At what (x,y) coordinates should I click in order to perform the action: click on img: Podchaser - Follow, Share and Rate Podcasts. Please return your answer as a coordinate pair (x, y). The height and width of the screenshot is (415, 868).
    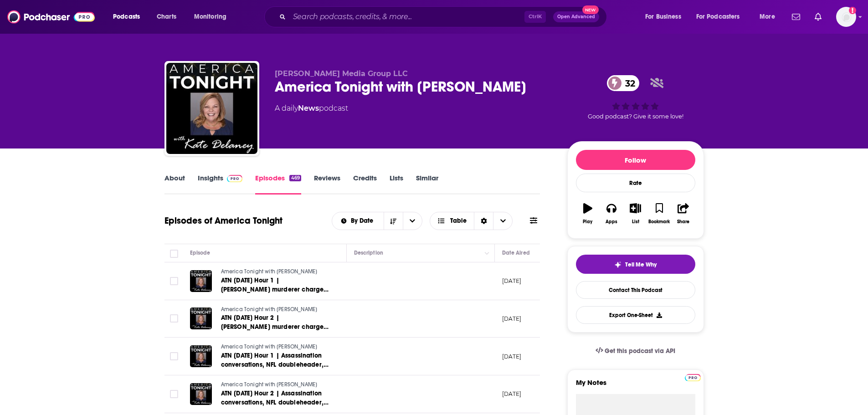
    Looking at the image, I should click on (51, 17).